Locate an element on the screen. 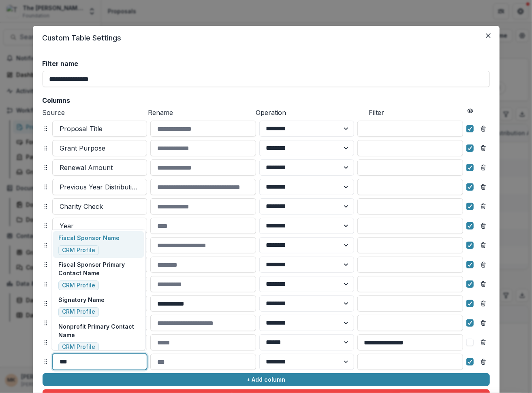 This screenshot has height=393, width=532. p: Operation is located at coordinates (310, 113).